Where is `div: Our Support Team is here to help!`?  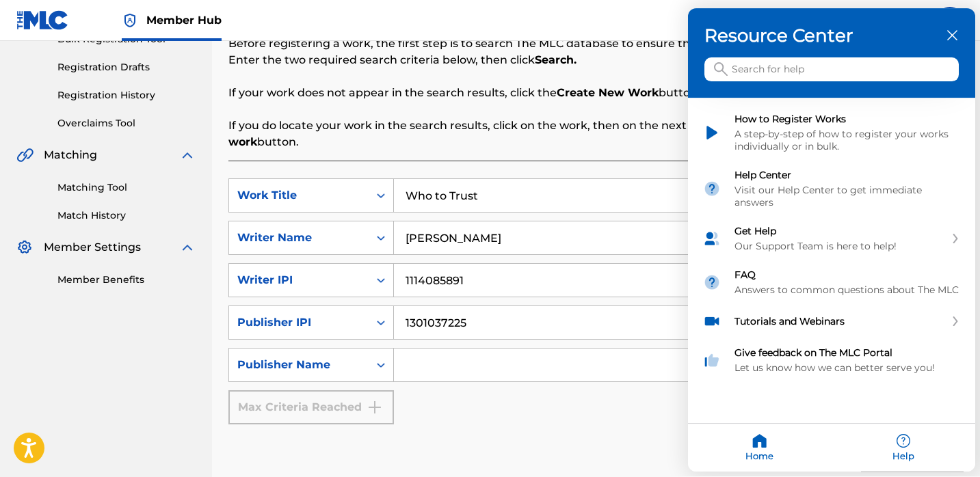 div: Our Support Team is here to help! is located at coordinates (840, 247).